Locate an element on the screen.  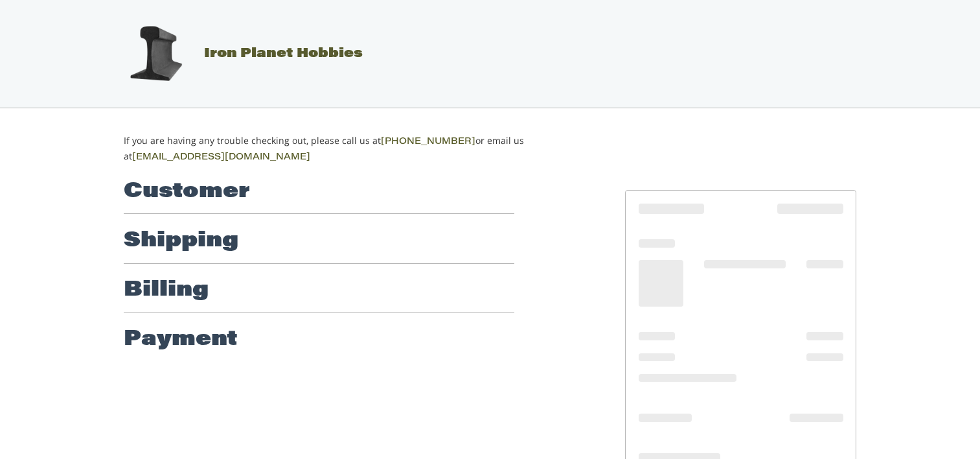
span: Iron Planet Hobbies is located at coordinates (283, 54).